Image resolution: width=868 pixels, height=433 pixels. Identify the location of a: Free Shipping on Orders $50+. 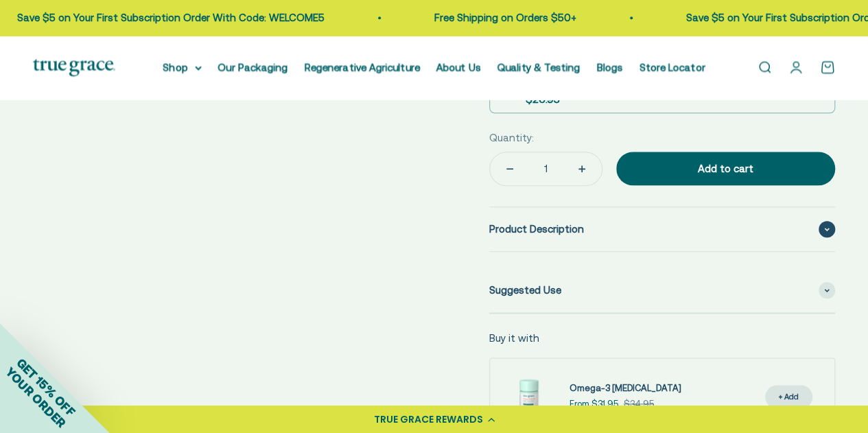
(498, 17).